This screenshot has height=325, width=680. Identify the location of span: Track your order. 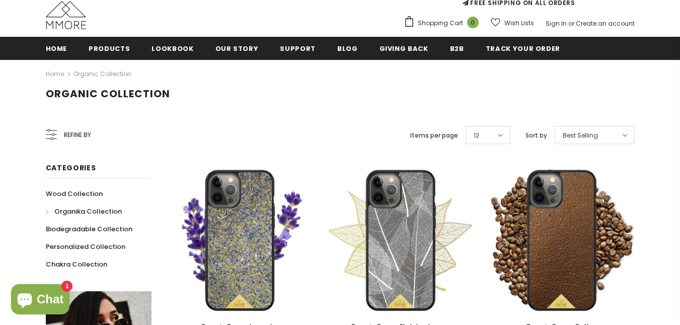
(523, 48).